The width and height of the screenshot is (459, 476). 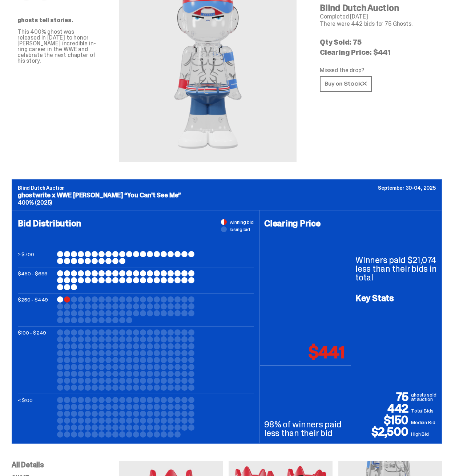 What do you see at coordinates (423, 398) in the screenshot?
I see `p: ghosts sold at auction` at bounding box center [423, 398].